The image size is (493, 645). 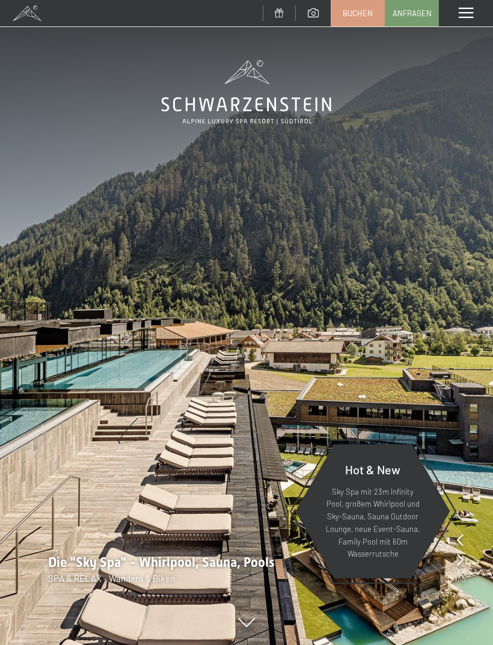 I want to click on span: SPA & RELAX - Wandern & Biken, so click(x=111, y=578).